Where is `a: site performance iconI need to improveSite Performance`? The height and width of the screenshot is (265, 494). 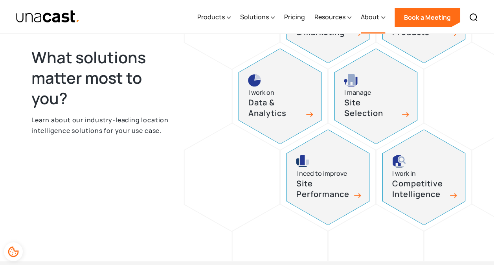
a: site performance iconI need to improveSite Performance is located at coordinates (328, 177).